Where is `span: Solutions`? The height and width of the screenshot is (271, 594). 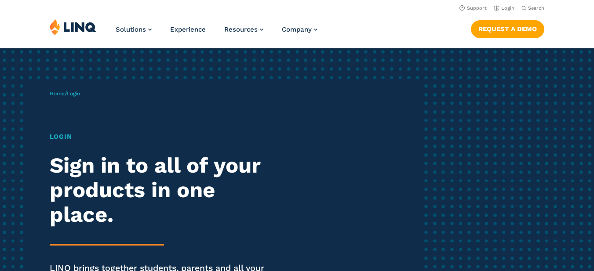
span: Solutions is located at coordinates (131, 29).